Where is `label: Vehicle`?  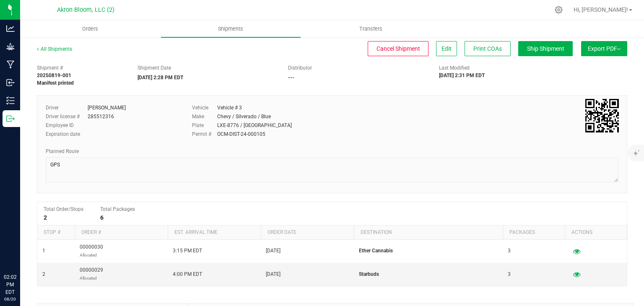 label: Vehicle is located at coordinates (204, 108).